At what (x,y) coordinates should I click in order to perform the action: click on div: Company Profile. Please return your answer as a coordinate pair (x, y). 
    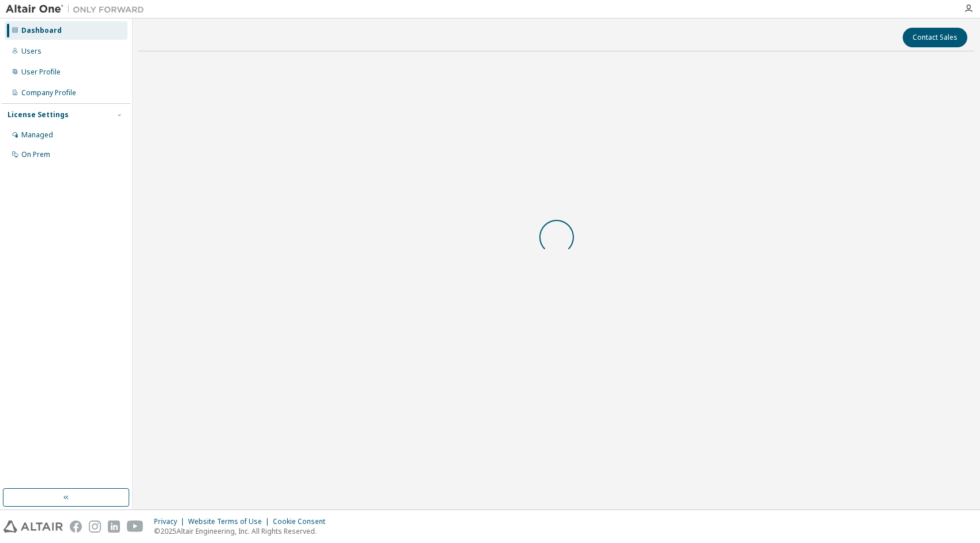
    Looking at the image, I should click on (48, 93).